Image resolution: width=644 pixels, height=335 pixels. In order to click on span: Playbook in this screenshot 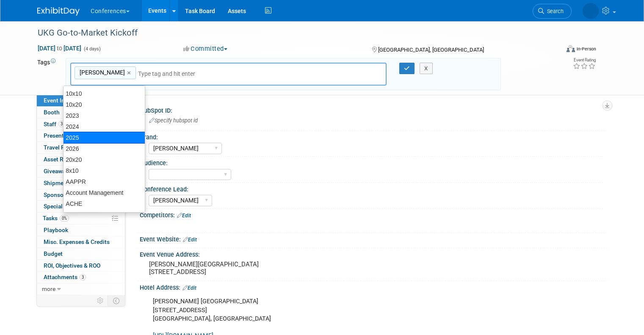, I will do `click(56, 231)`.